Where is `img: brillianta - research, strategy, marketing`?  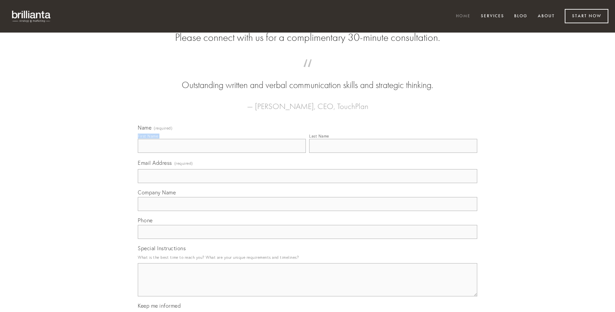 img: brillianta - research, strategy, marketing is located at coordinates (32, 16).